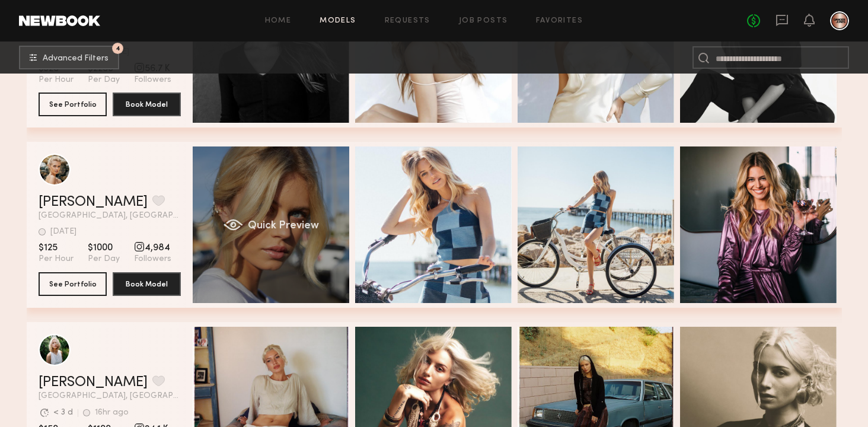 Image resolution: width=868 pixels, height=427 pixels. I want to click on a: Home, so click(278, 21).